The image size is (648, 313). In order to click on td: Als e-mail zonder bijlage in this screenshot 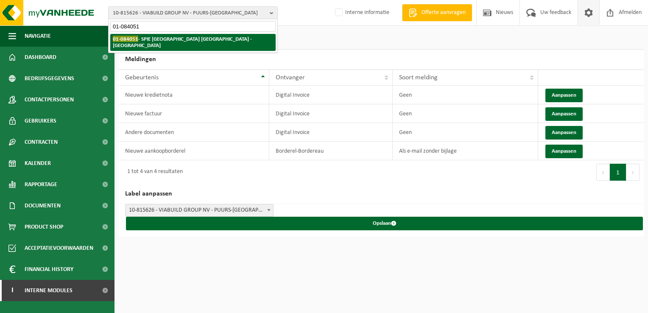, I will do `click(465, 151)`.